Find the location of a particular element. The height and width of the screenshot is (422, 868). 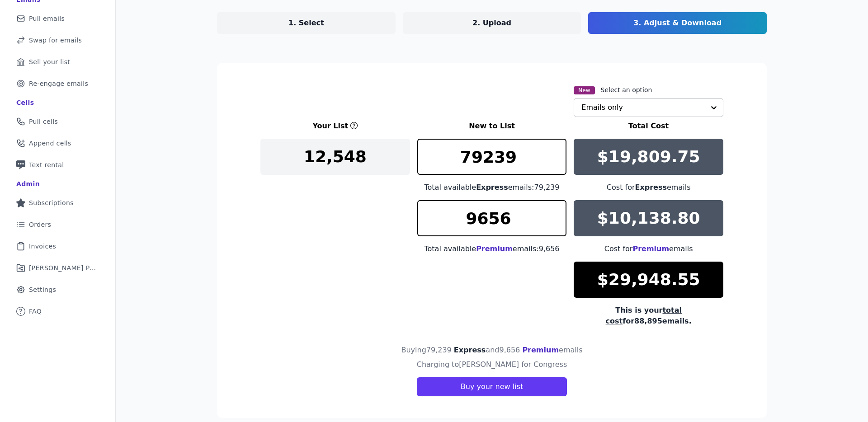

button: Buy your new list is located at coordinates (492, 387).